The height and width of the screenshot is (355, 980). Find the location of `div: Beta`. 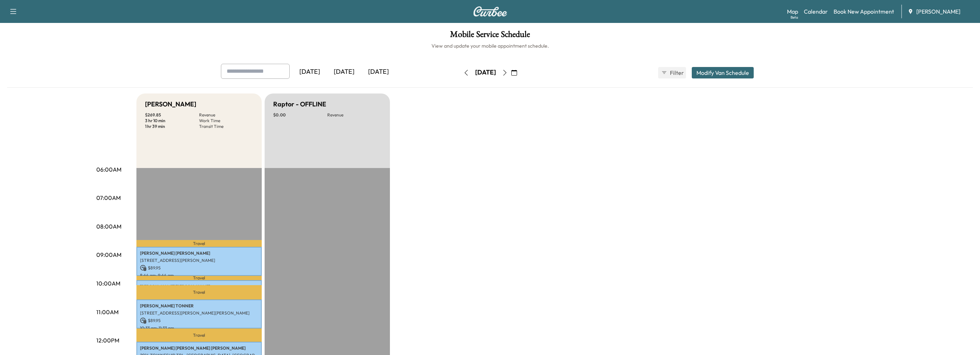

div: Beta is located at coordinates (794, 17).